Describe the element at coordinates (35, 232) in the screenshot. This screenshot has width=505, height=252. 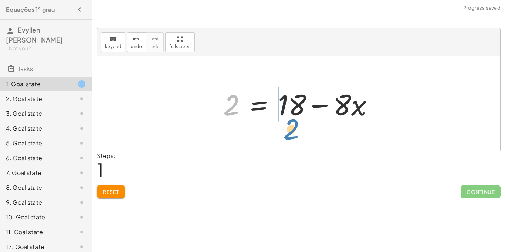
I see `div: 11. Goal state` at that location.